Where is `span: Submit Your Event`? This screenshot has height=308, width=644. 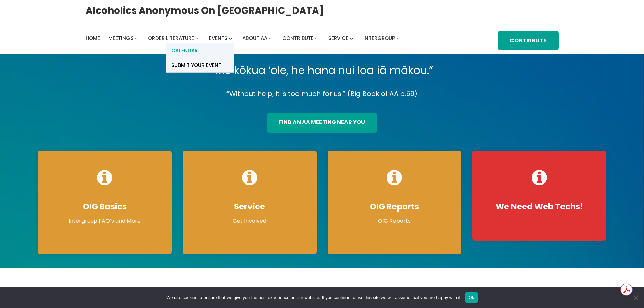
span: Submit Your Event is located at coordinates (196, 65).